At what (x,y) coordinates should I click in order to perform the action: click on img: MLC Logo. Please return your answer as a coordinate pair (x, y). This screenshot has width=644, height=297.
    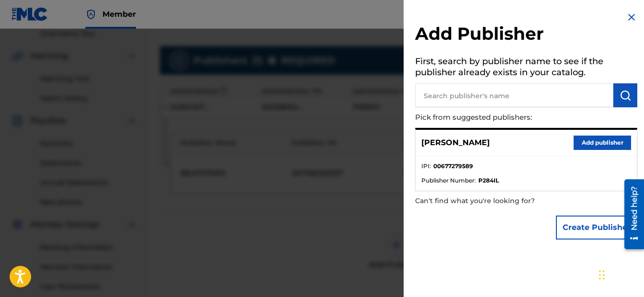
    Looking at the image, I should click on (30, 14).